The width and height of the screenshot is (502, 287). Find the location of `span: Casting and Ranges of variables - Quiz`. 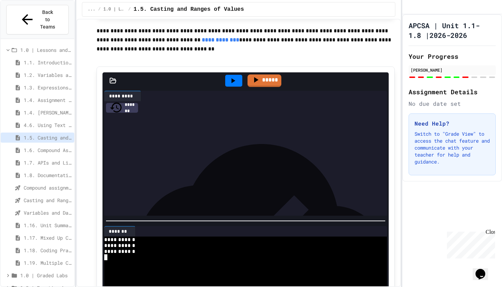

span: Casting and Ranges of variables - Quiz is located at coordinates (47, 200).